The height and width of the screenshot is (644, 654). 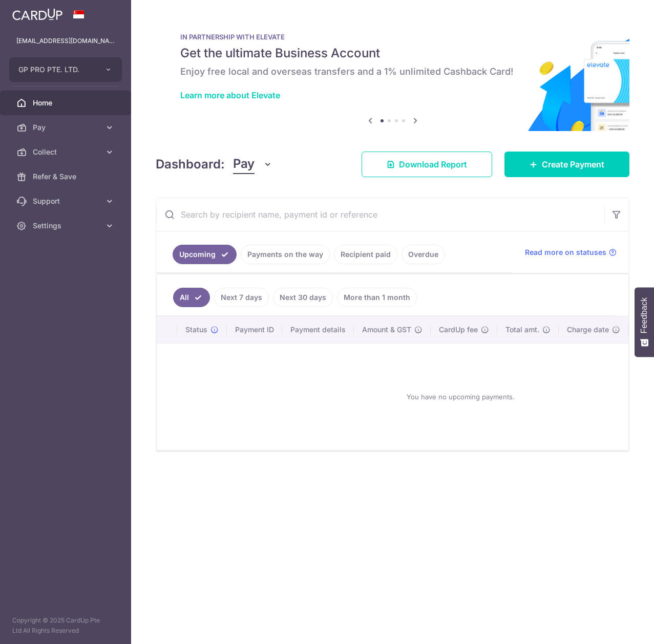 I want to click on span: GP PRO PTE. LTD., so click(x=57, y=70).